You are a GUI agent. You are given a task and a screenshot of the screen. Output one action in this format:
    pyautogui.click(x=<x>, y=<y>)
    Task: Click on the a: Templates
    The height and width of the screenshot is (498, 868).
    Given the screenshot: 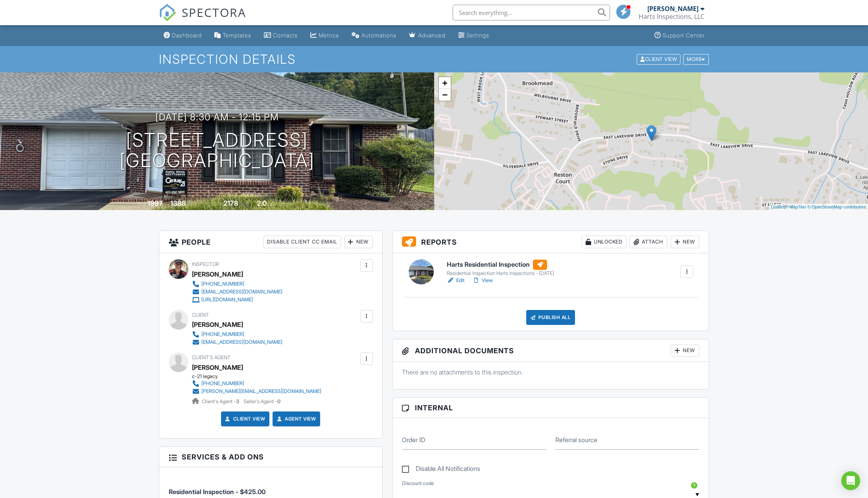 What is the action you would take?
    pyautogui.click(x=233, y=36)
    